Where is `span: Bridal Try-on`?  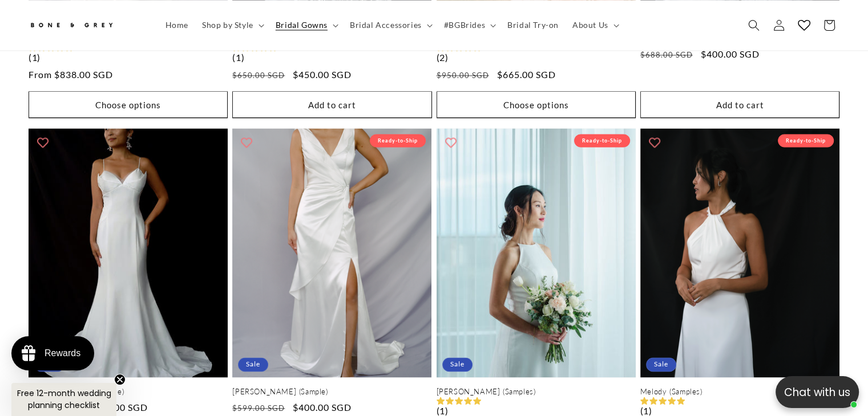
span: Bridal Try-on is located at coordinates (533, 25).